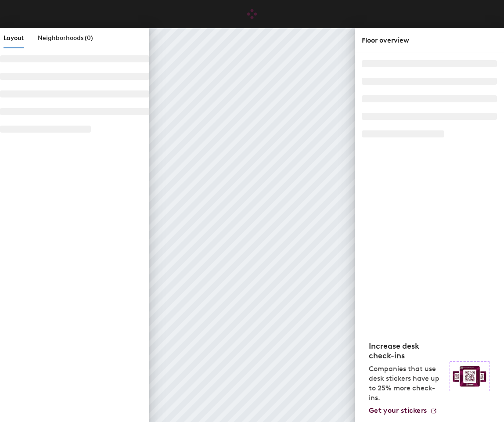 The image size is (504, 422). I want to click on span: Neighborhoods (0), so click(65, 38).